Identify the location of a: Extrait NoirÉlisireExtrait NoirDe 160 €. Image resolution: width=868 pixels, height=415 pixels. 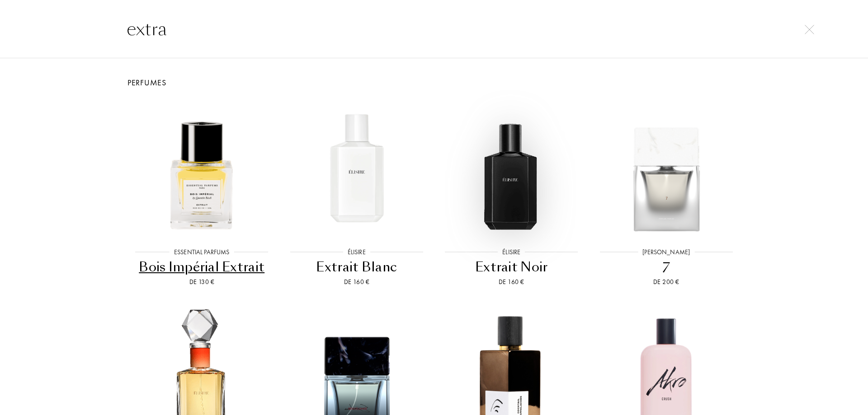
(511, 193).